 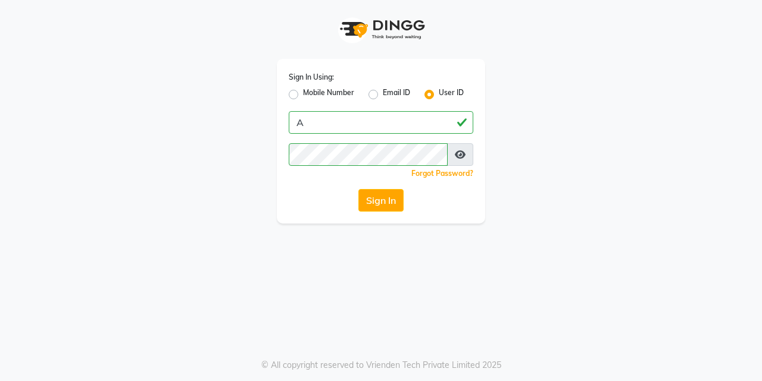 I want to click on a: Forgot Password?, so click(x=442, y=173).